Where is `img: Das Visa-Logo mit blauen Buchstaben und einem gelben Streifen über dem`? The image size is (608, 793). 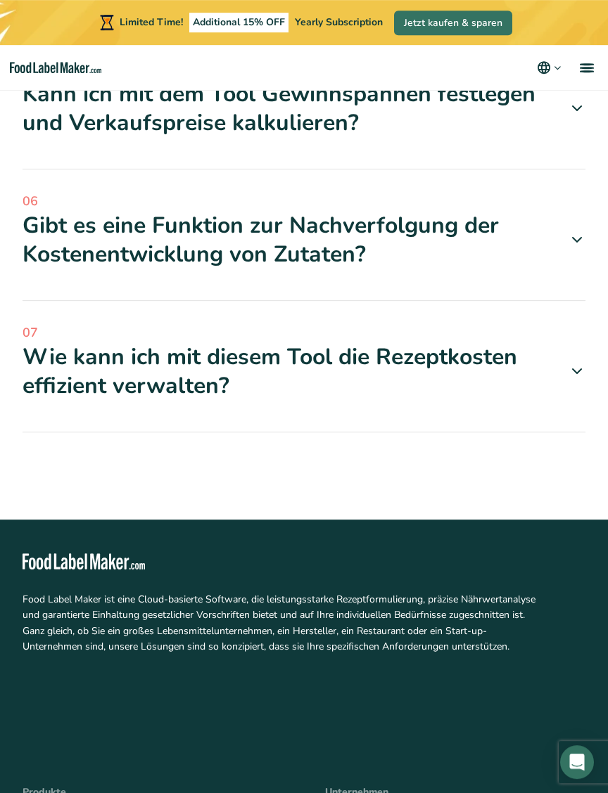 img: Das Visa-Logo mit blauen Buchstaben und einem gelben Streifen über dem is located at coordinates (102, 732).